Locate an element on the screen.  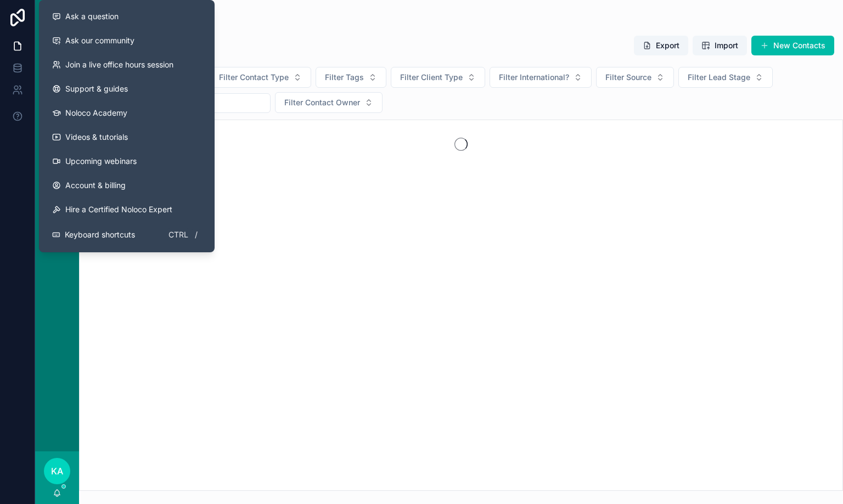
button: Import is located at coordinates (719, 46).